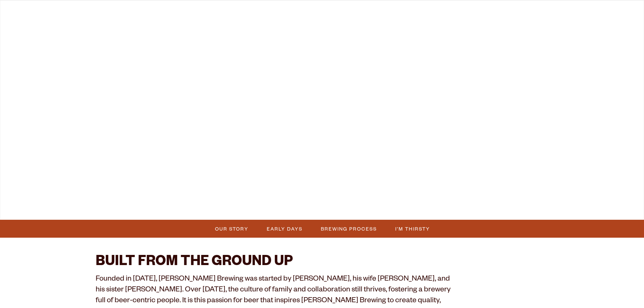  I want to click on span: I’m Thirsty, so click(412, 228).